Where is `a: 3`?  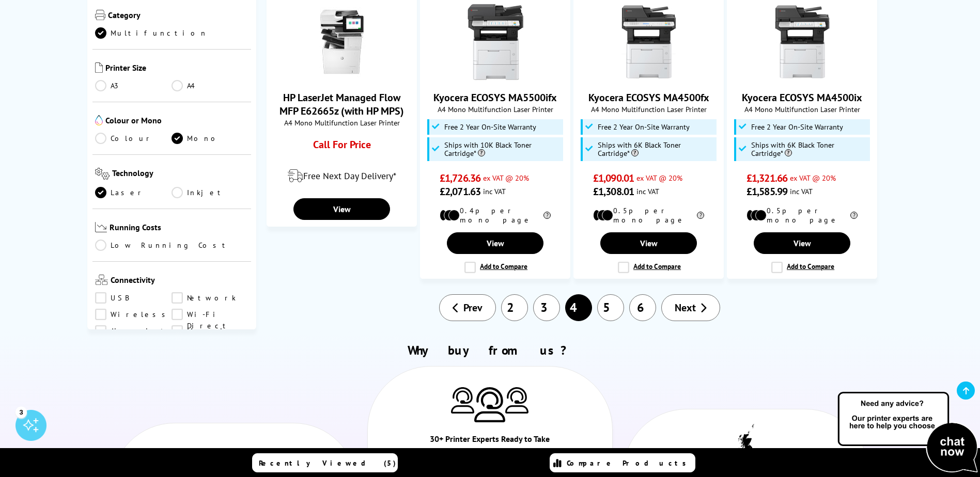
a: 3 is located at coordinates (546, 308).